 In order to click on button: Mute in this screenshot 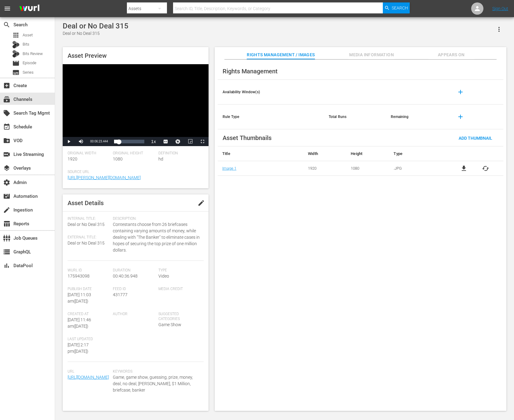, I will do `click(81, 142)`.